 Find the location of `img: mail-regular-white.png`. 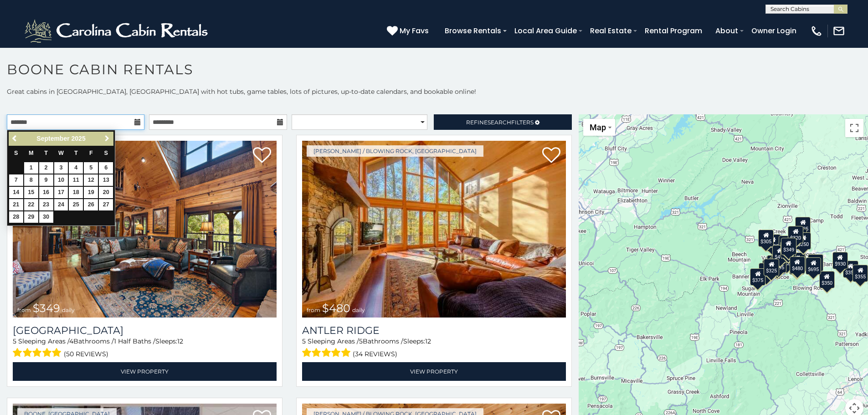

img: mail-regular-white.png is located at coordinates (839, 31).